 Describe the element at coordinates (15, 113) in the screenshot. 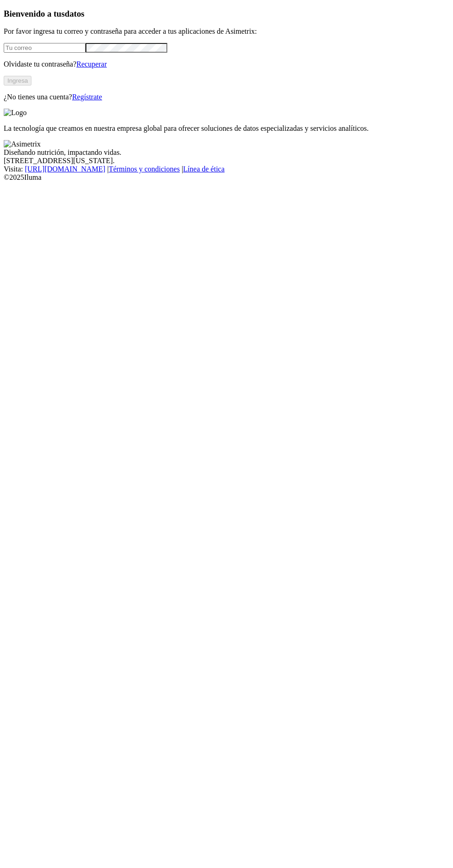

I see `img: Logo` at that location.